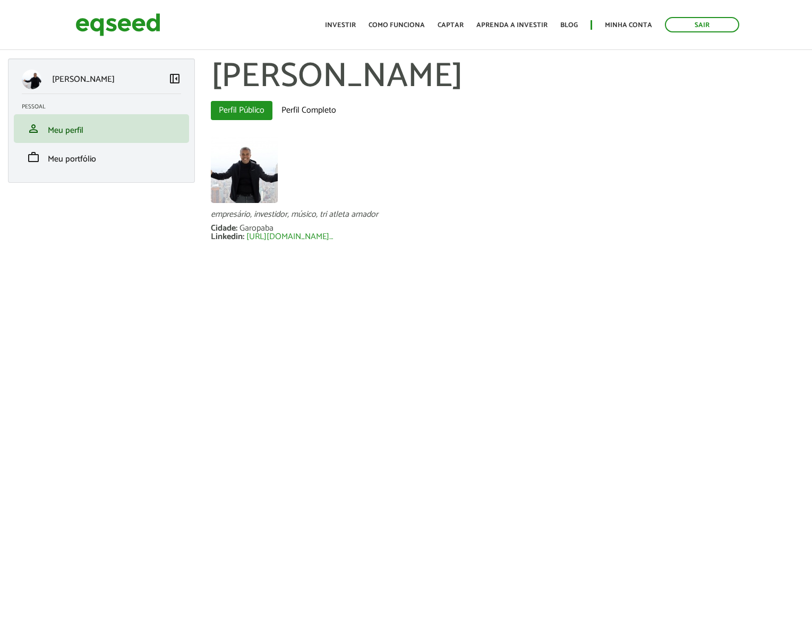 The height and width of the screenshot is (644, 812). I want to click on h2: Pessoal, so click(106, 107).